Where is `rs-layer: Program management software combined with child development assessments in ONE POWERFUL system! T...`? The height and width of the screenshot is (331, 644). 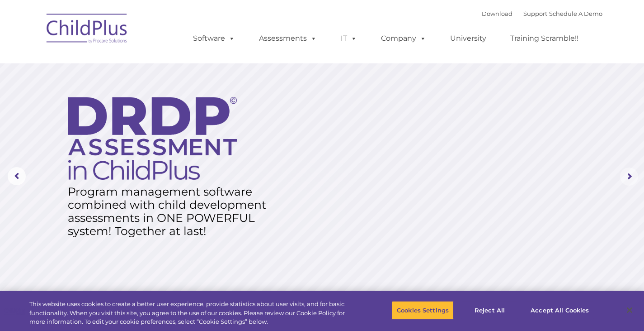 rs-layer: Program management software combined with child development assessments in ONE POWERFUL system! T... is located at coordinates (171, 211).